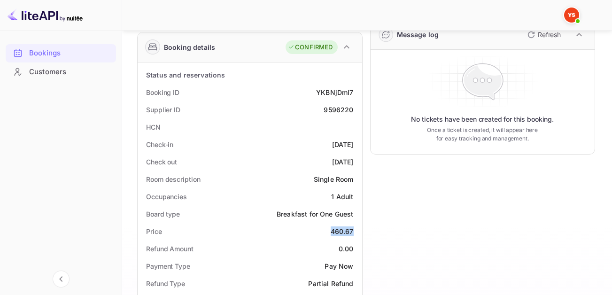  Describe the element at coordinates (189, 47) in the screenshot. I see `div: Booking details` at that location.